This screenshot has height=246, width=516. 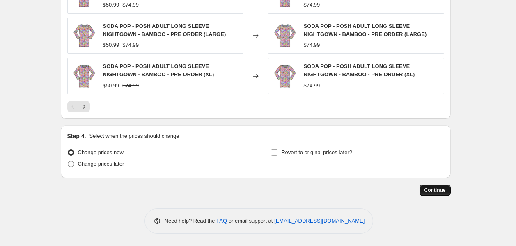 What do you see at coordinates (101, 164) in the screenshot?
I see `span: Change prices later` at bounding box center [101, 164].